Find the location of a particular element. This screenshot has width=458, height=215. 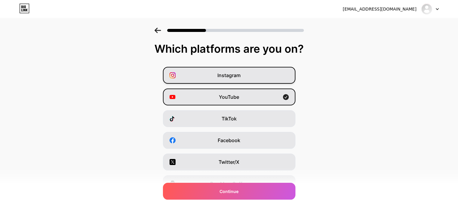

span: Continue is located at coordinates (229, 191).